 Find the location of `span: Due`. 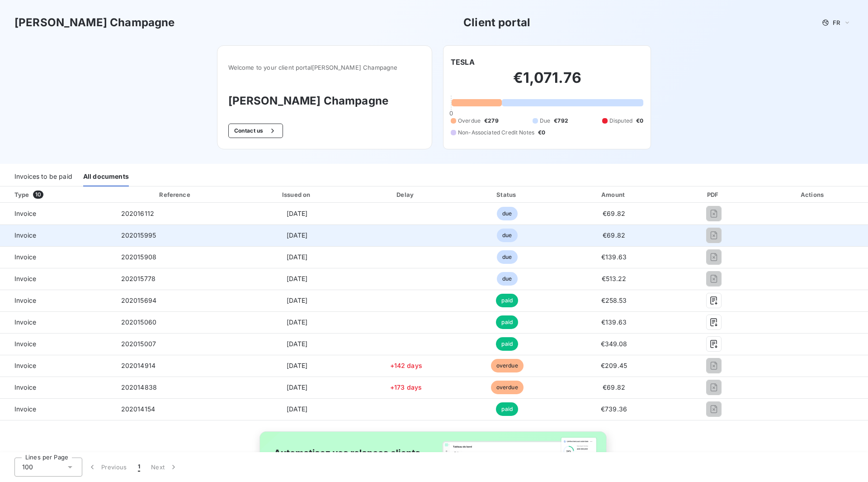

span: Due is located at coordinates (545, 121).